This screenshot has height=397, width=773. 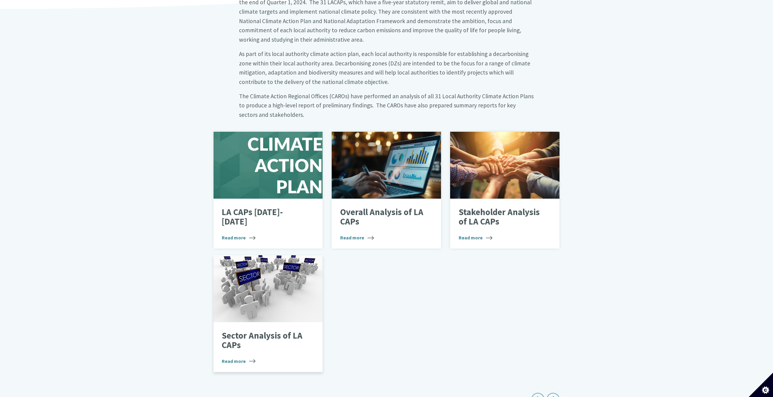 What do you see at coordinates (387, 105) in the screenshot?
I see `big: The Climate Action Regional Offices (CAROs) have performed an analysis of all 31 Local Authority ...` at bounding box center [387, 105].